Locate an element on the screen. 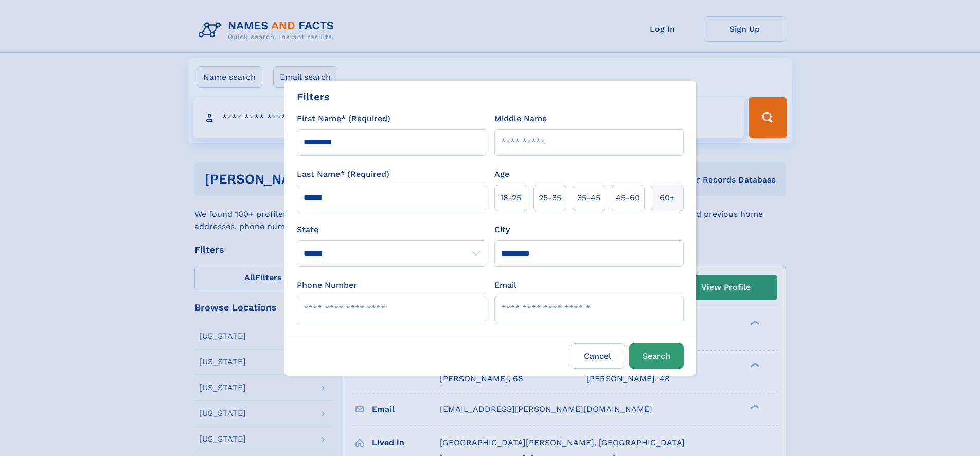  label: Last Name* (Required) is located at coordinates (343, 174).